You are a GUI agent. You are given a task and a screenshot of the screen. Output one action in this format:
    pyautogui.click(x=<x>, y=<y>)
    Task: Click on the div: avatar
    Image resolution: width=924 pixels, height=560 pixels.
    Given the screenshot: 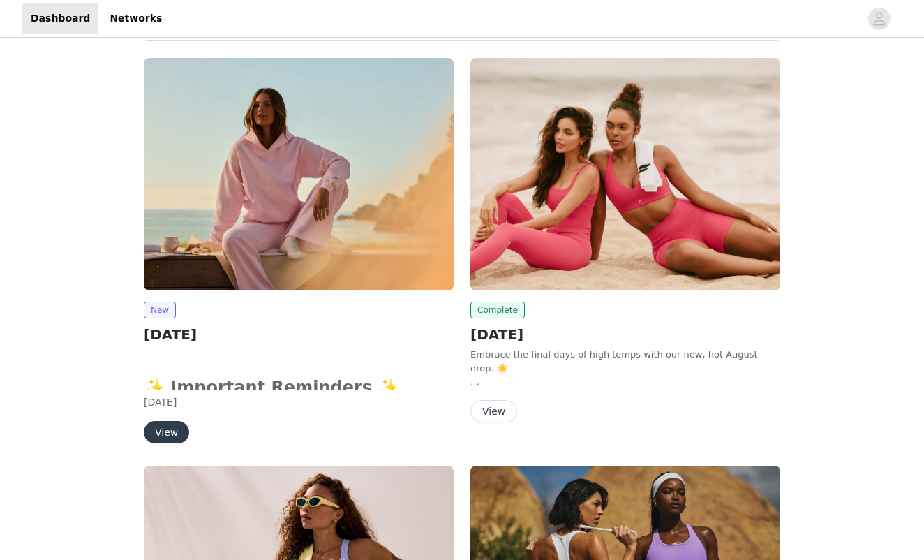 What is the action you would take?
    pyautogui.click(x=879, y=18)
    